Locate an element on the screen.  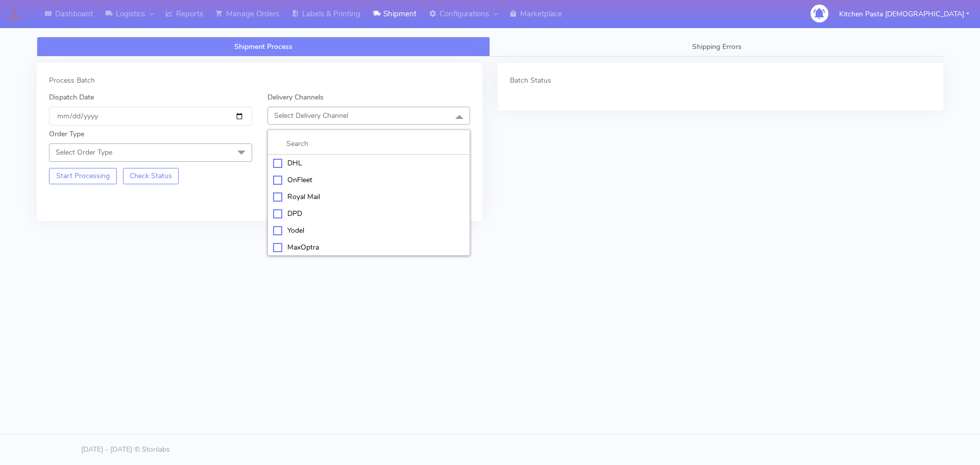
div: Process Batch is located at coordinates (259, 80).